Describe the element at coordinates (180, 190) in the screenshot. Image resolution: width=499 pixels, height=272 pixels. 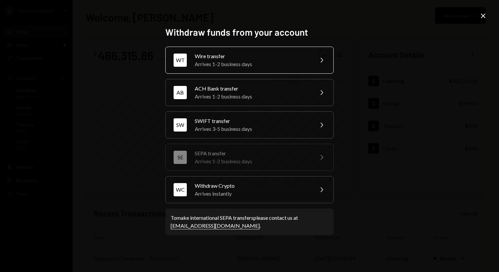
I see `div: WC` at that location.